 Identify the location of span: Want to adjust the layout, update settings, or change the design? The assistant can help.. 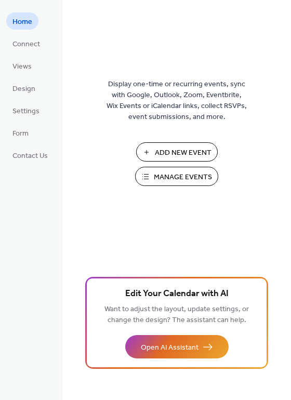
(177, 315).